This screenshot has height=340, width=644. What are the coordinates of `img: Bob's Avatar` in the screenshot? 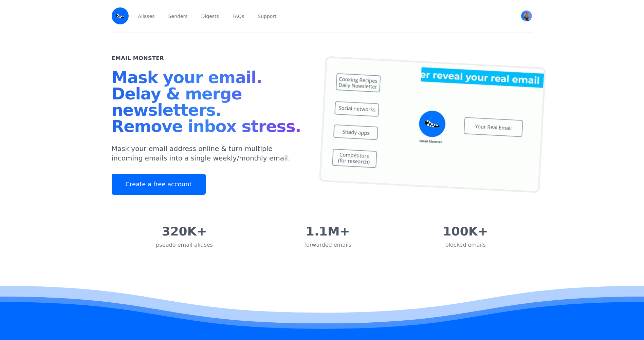 It's located at (526, 16).